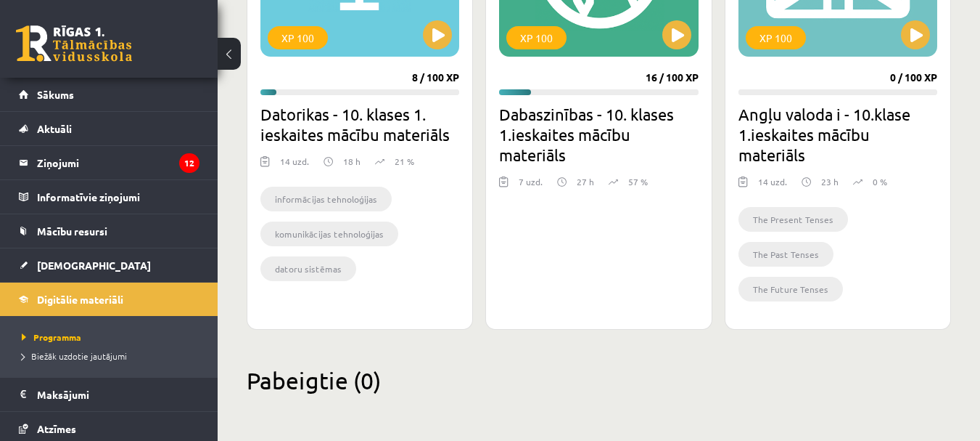  I want to click on i: 12, so click(189, 162).